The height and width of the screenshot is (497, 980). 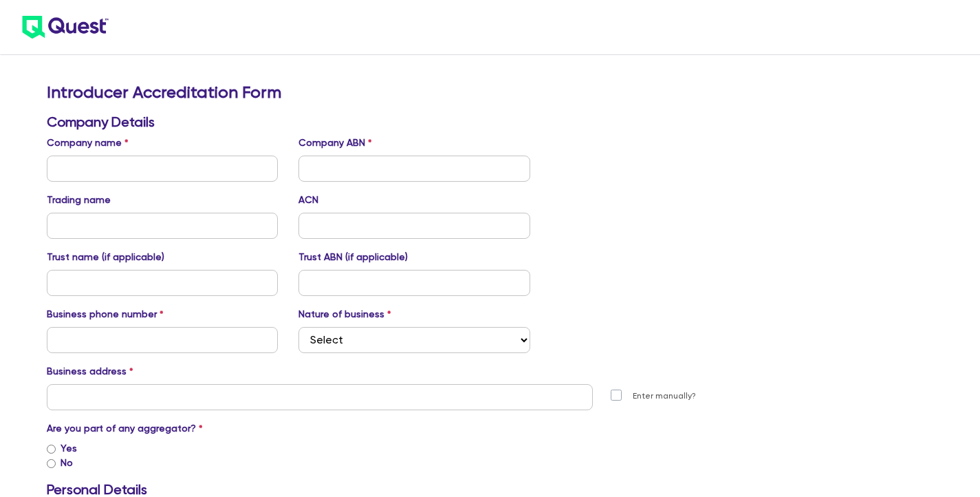 I want to click on label: Are you part of any aggregator?, so click(x=124, y=428).